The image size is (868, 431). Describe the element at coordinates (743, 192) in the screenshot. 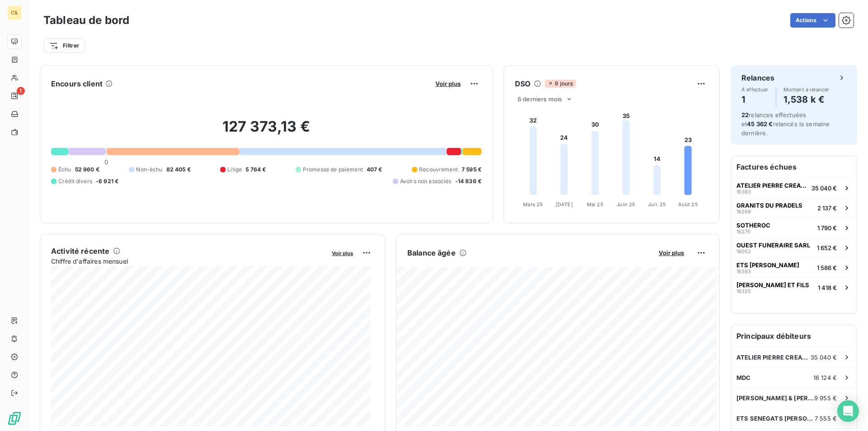

I see `span: 16383` at that location.